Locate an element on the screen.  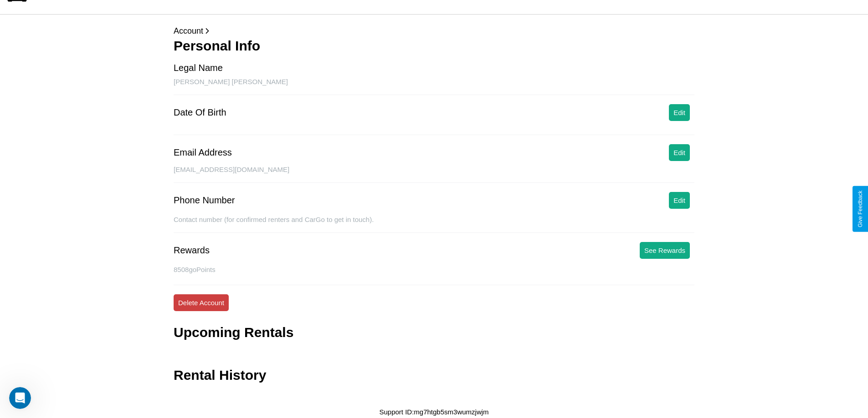
button: Delete Account is located at coordinates (201, 303).